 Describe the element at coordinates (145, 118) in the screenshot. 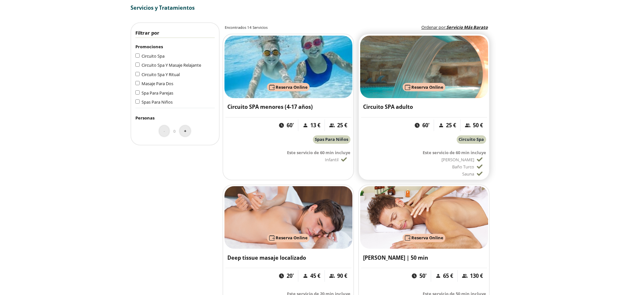

I see `span: Personas` at that location.